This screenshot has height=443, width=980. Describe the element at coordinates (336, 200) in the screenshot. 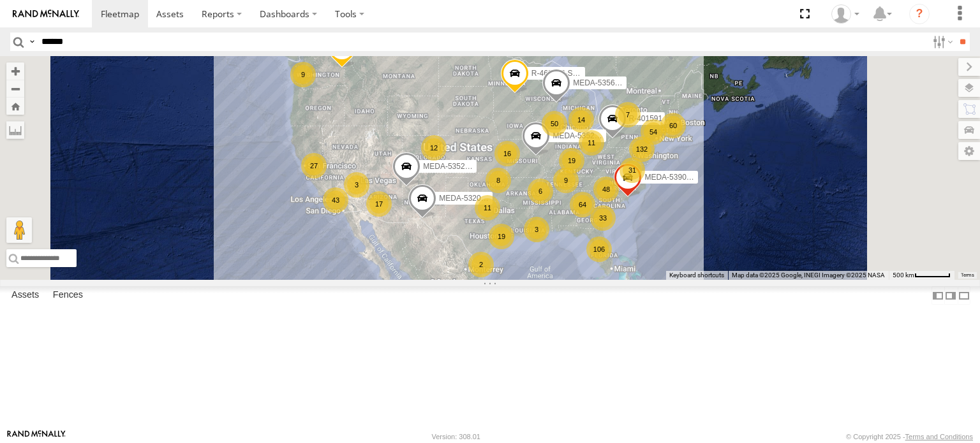

I see `div: 43` at that location.